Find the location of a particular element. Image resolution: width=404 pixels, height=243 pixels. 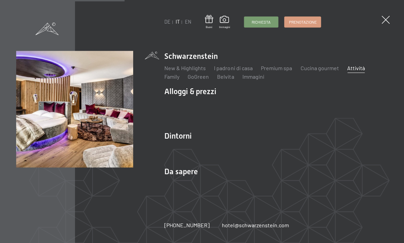

span: Immagini is located at coordinates (223, 27).